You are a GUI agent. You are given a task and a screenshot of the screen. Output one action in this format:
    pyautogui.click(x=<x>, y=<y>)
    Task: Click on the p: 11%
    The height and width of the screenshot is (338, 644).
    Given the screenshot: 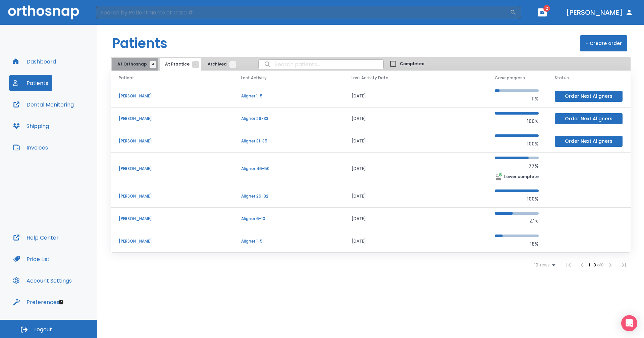 What is the action you would take?
    pyautogui.click(x=517, y=99)
    